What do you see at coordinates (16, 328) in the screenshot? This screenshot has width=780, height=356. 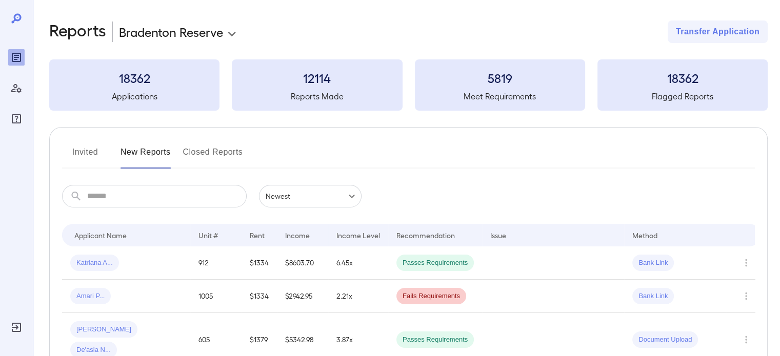 I see `div: Log Out` at bounding box center [16, 328].